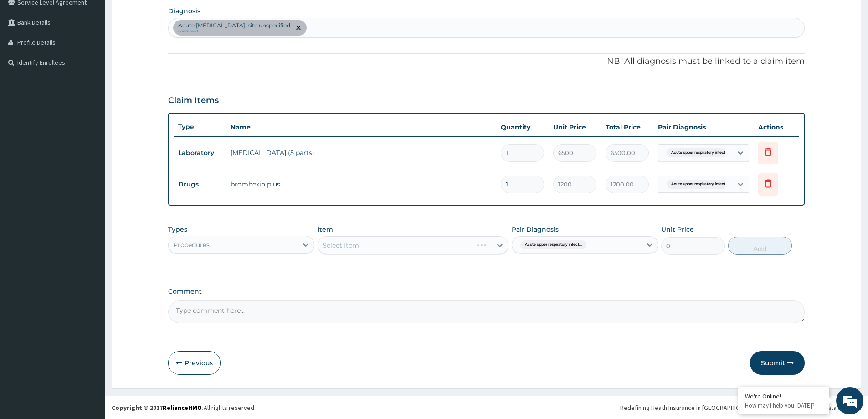 Image resolution: width=868 pixels, height=419 pixels. Describe the element at coordinates (158, 407) in the screenshot. I see `strong: Copyright © 2017 .` at that location.